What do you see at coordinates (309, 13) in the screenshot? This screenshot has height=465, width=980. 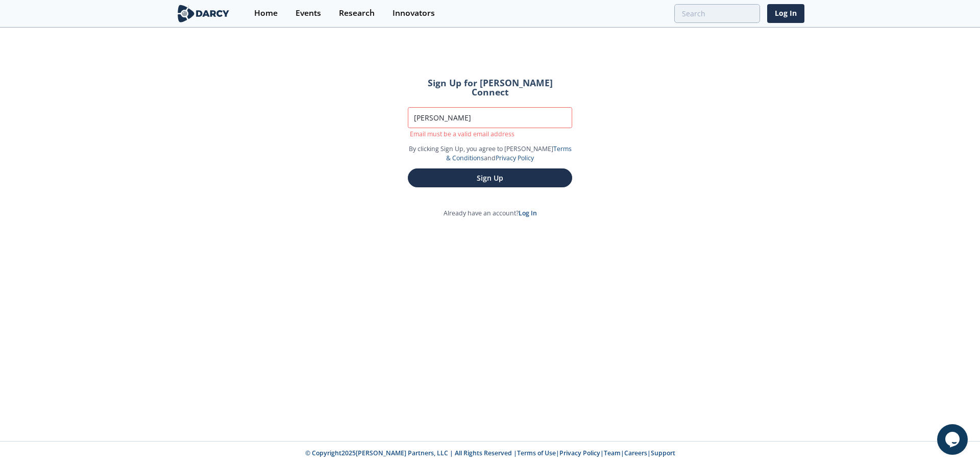 I see `div: Events` at bounding box center [309, 13].